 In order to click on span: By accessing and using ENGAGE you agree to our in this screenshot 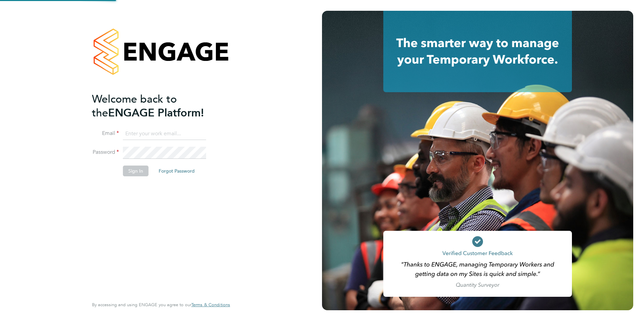, I will do `click(161, 305)`.